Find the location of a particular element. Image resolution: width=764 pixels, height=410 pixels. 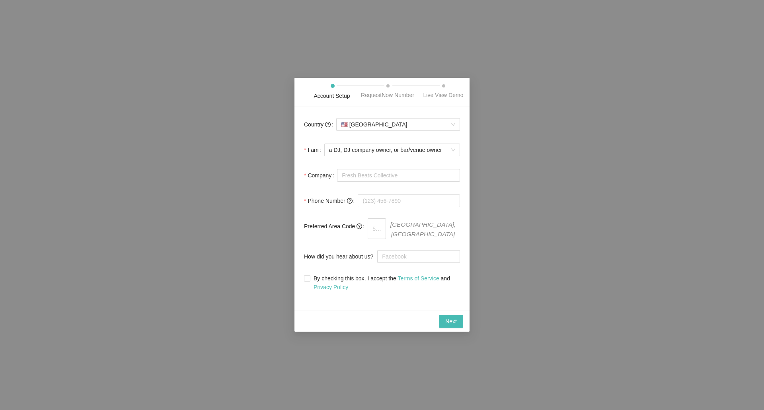

input: 510 is located at coordinates (377, 229).